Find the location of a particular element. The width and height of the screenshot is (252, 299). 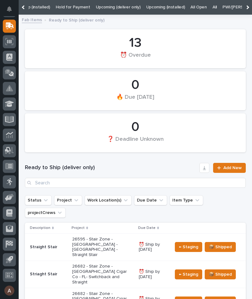

p: Due Date is located at coordinates (147, 228).